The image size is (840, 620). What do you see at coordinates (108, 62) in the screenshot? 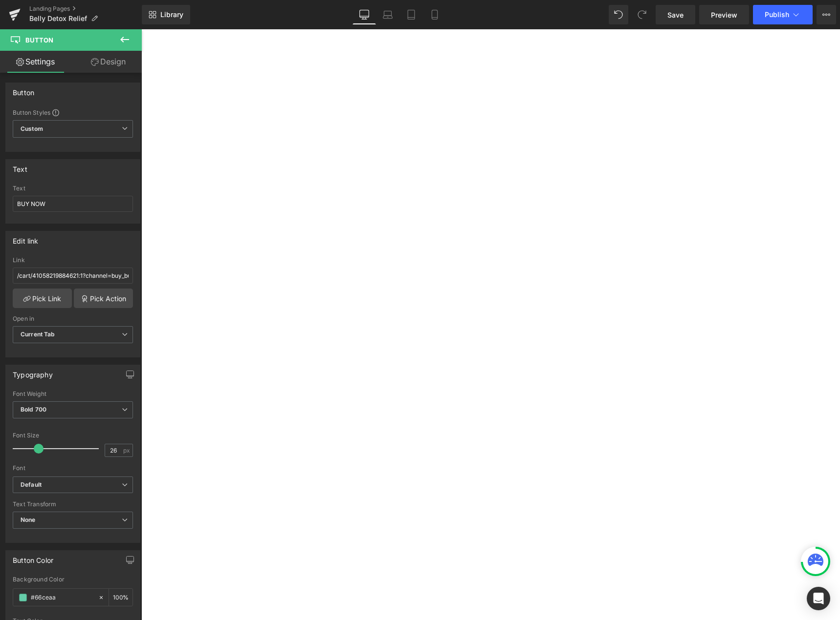
I see `a: Design` at bounding box center [108, 62].